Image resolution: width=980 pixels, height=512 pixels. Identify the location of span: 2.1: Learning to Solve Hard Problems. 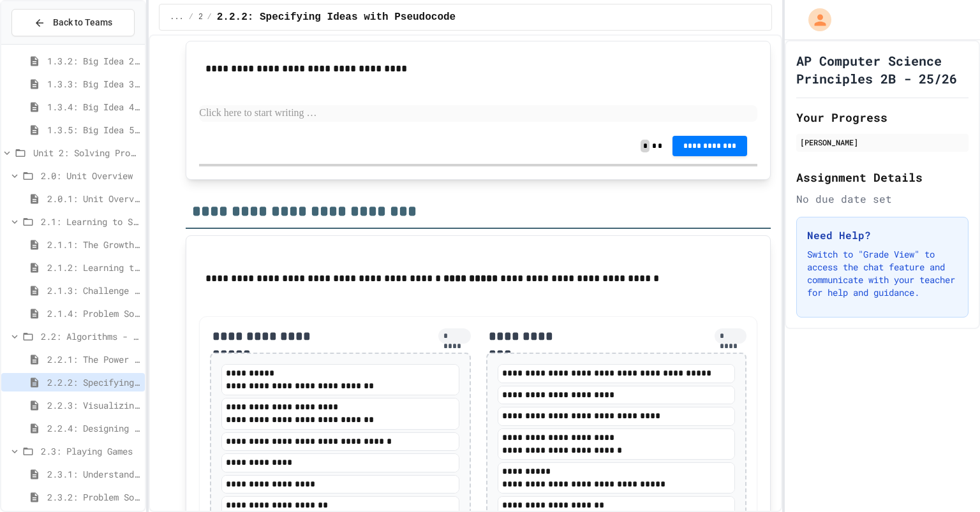
(90, 221).